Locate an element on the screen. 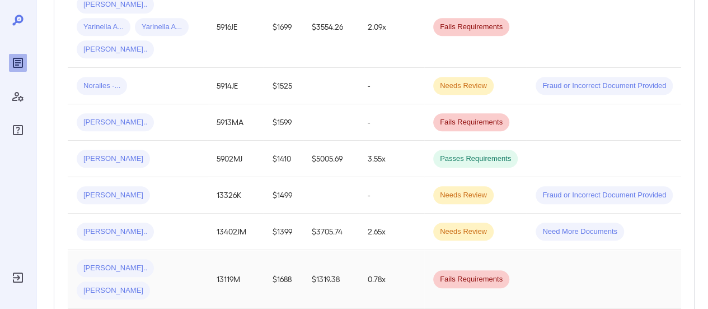  div: Reports is located at coordinates (18, 63).